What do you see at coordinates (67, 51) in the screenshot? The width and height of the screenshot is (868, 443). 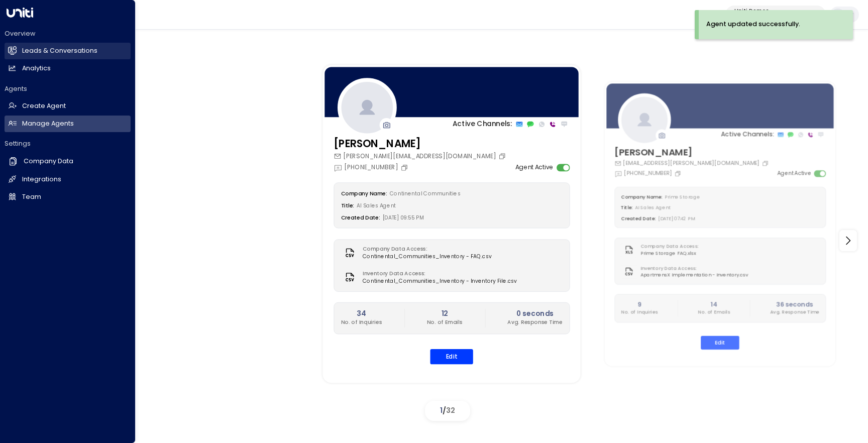 I see `a: Leads & Conversations` at bounding box center [67, 51].